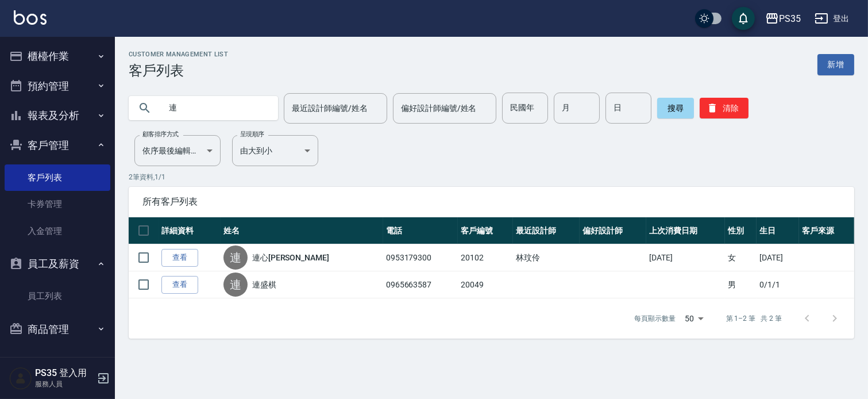  What do you see at coordinates (57, 178) in the screenshot?
I see `a: 客戶列表` at bounding box center [57, 178].